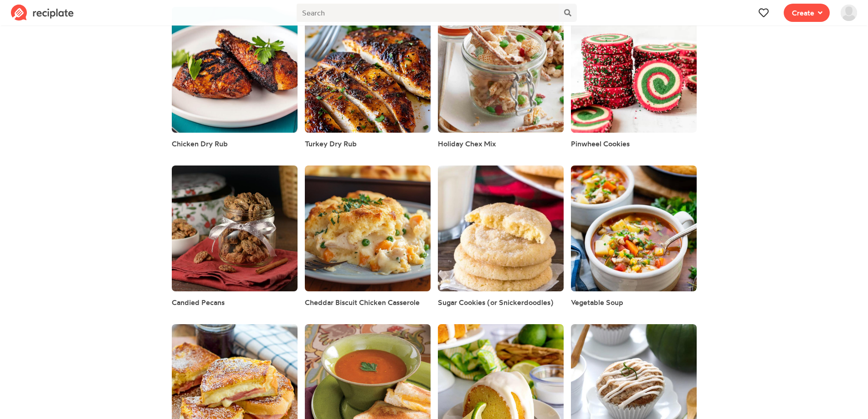 The width and height of the screenshot is (868, 419). I want to click on span: Chicken Dry Rub, so click(200, 144).